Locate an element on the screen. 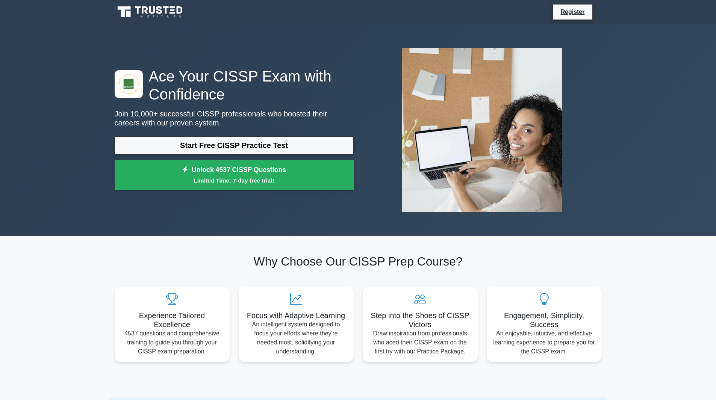 Image resolution: width=716 pixels, height=400 pixels. p: Join 10,000+ successful CISSP professionals who boosted their careers with our proven system. is located at coordinates (234, 118).